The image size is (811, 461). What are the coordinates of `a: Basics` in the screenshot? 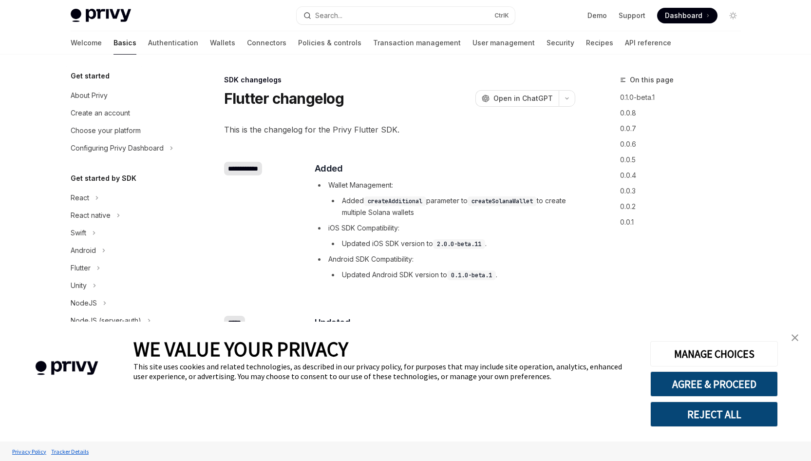 It's located at (125, 43).